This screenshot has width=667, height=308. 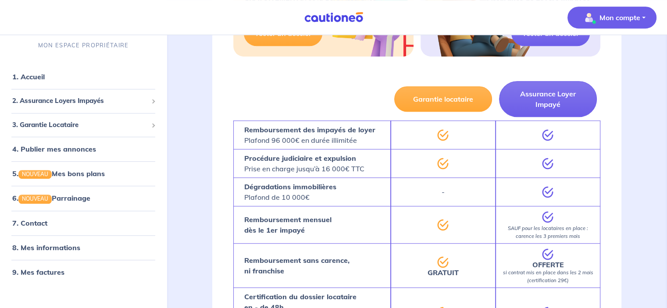 What do you see at coordinates (288, 225) in the screenshot?
I see `strong: Remboursement mensuel dès le 1er impayé` at bounding box center [288, 225].